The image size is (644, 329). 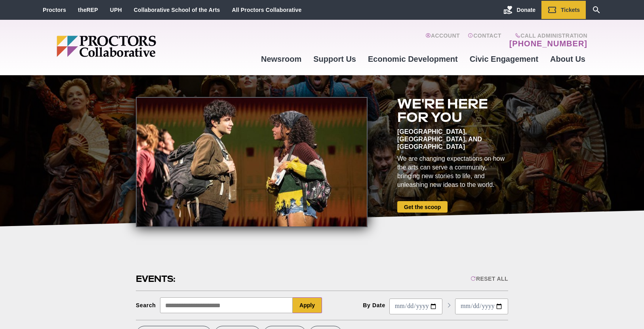 What do you see at coordinates (146, 305) in the screenshot?
I see `div: Search` at bounding box center [146, 305].